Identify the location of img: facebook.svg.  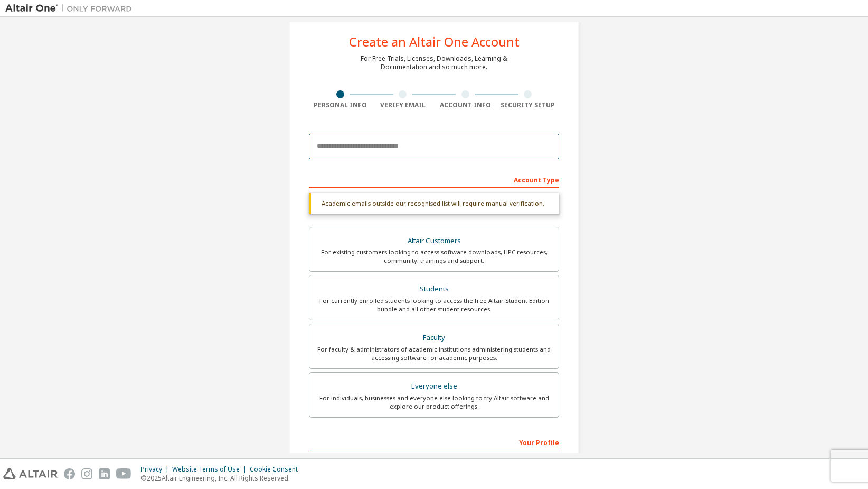
(69, 473).